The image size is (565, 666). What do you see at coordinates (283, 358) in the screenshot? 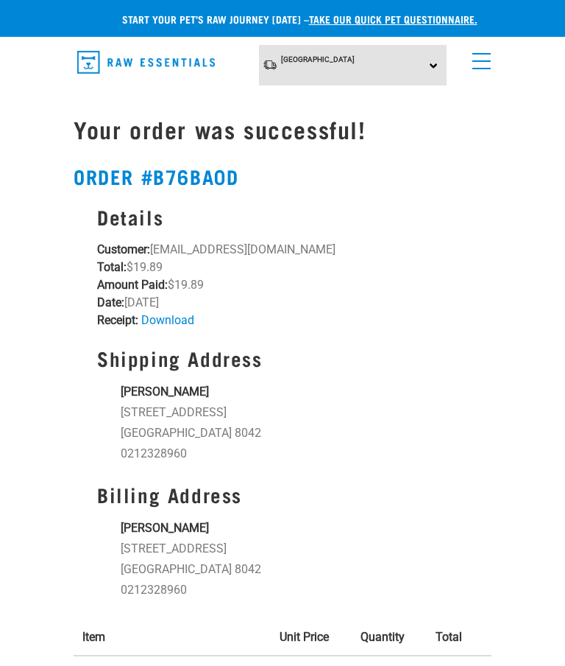
I see `h3: Shipping Address` at bounding box center [283, 358].